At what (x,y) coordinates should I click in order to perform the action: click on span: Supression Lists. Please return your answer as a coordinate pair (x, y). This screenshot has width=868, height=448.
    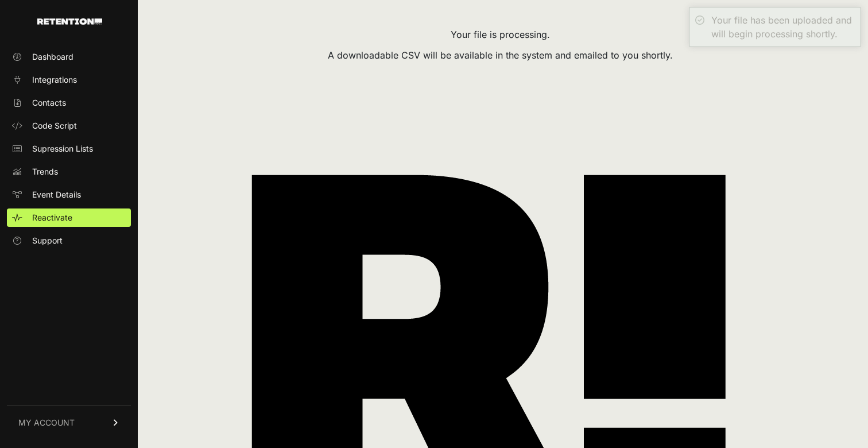
    Looking at the image, I should click on (63, 149).